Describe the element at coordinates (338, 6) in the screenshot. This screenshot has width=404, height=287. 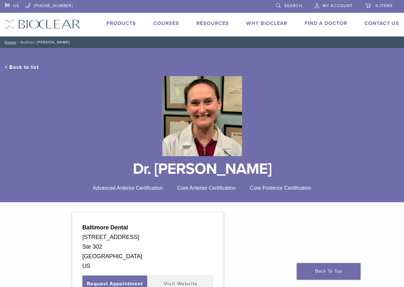
I see `span: My Account` at that location.